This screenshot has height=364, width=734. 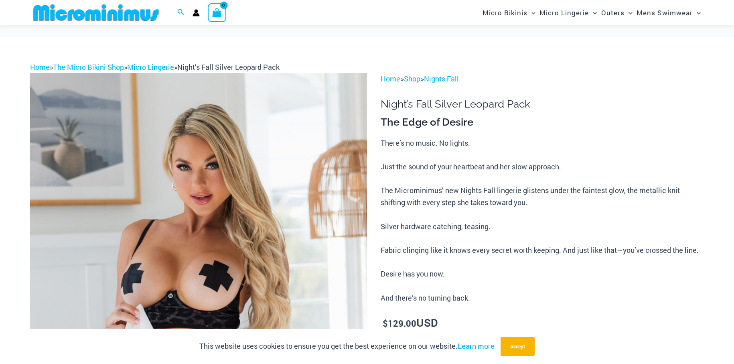 I want to click on button: Accept, so click(x=517, y=346).